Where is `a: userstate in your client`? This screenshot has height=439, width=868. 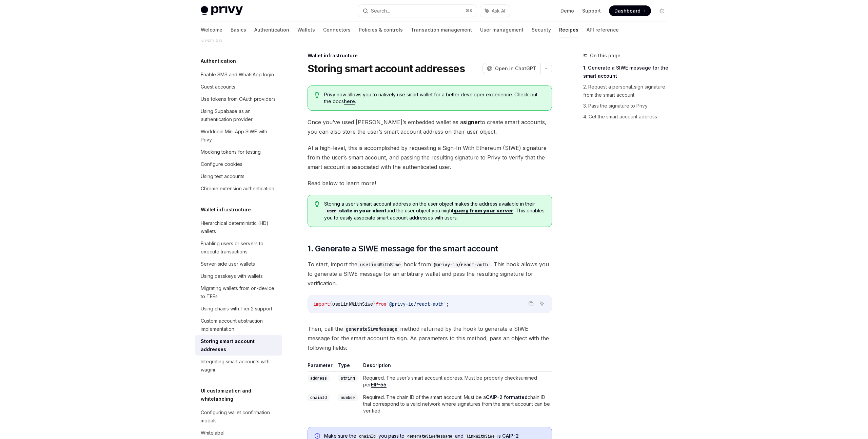 a: userstate in your client is located at coordinates (355, 210).